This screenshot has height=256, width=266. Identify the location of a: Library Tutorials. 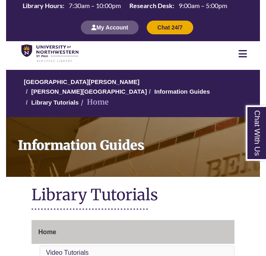
(55, 102).